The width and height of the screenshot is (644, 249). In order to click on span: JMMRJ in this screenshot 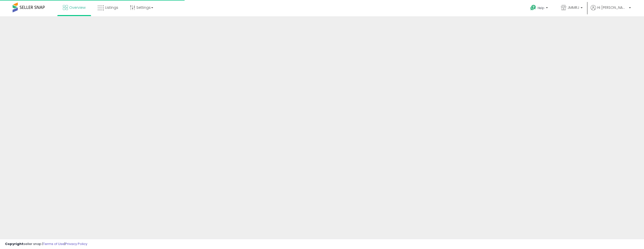, I will do `click(573, 7)`.